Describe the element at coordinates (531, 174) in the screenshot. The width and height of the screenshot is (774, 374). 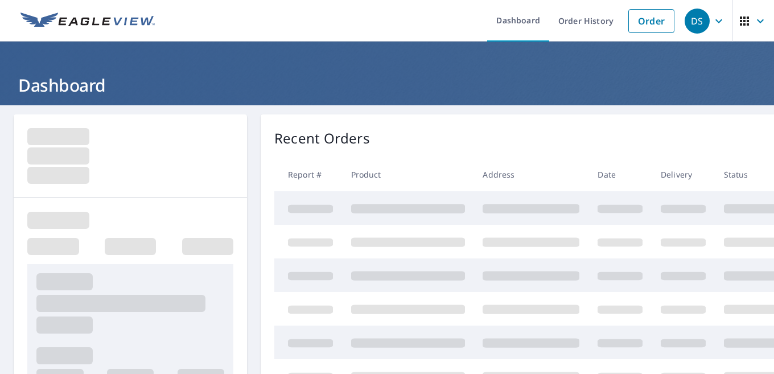
I see `th: Address` at that location.